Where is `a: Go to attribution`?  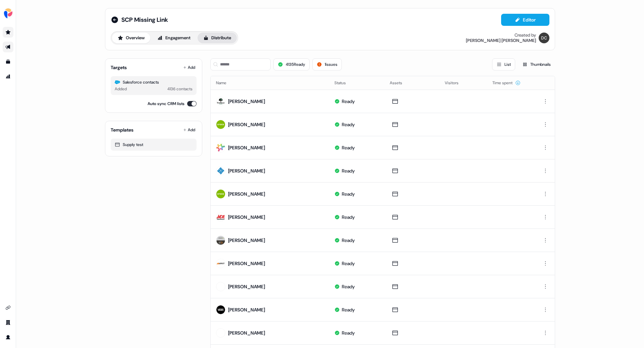
a: Go to attribution is located at coordinates (8, 76).